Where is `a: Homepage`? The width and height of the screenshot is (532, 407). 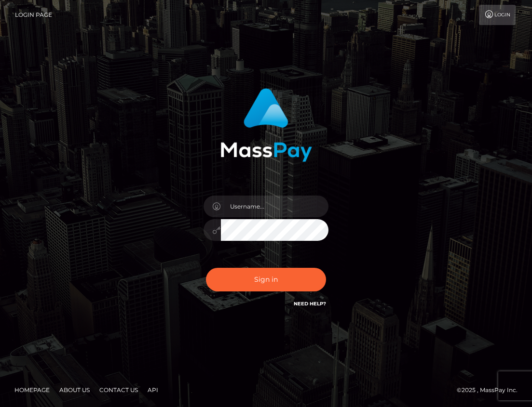 a: Homepage is located at coordinates (32, 390).